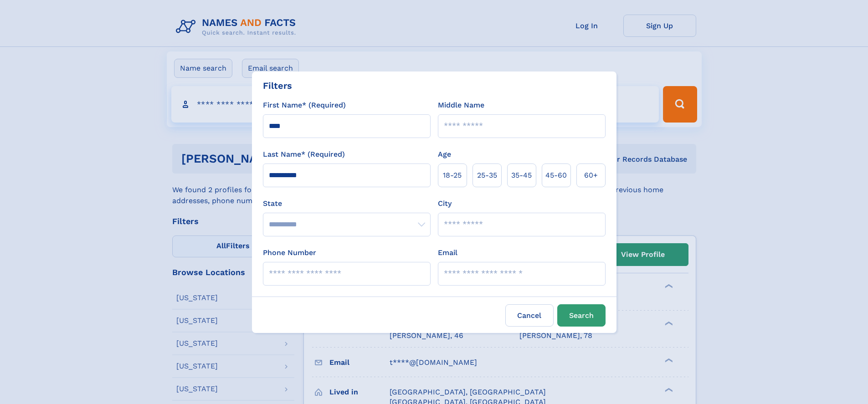 The image size is (868, 404). What do you see at coordinates (522, 175) in the screenshot?
I see `span: 35‑45` at bounding box center [522, 175].